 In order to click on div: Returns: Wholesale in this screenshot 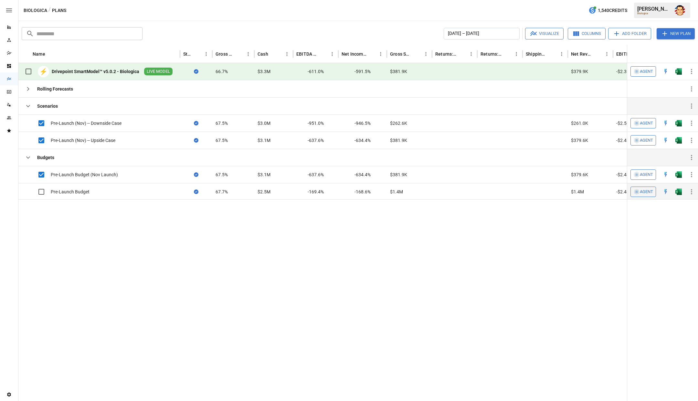, I will do `click(446, 54)`.